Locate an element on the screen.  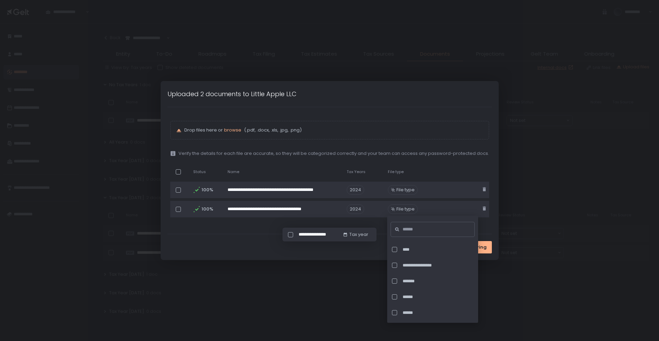
span: Verify the details for each file are accurate, so they will be categorized correctly and your tea... is located at coordinates (333, 153).